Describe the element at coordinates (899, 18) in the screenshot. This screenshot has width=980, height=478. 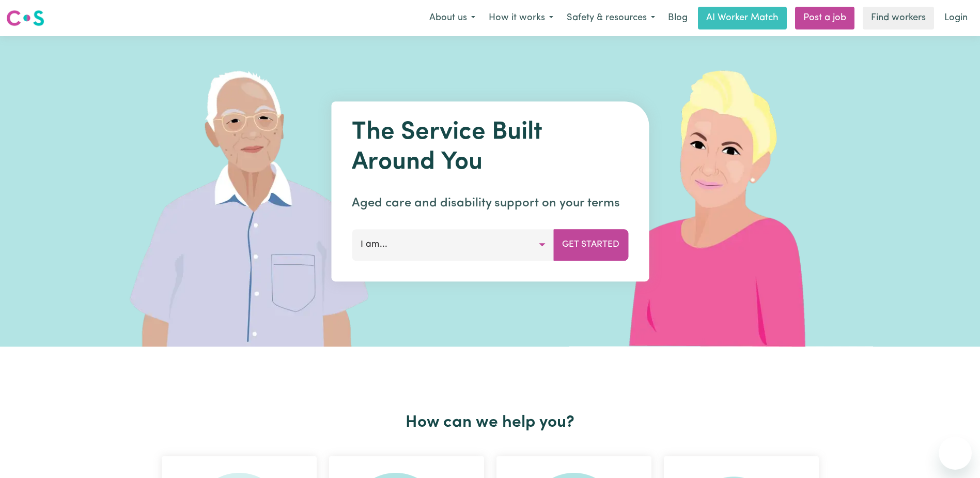
I see `a: Find workers` at that location.